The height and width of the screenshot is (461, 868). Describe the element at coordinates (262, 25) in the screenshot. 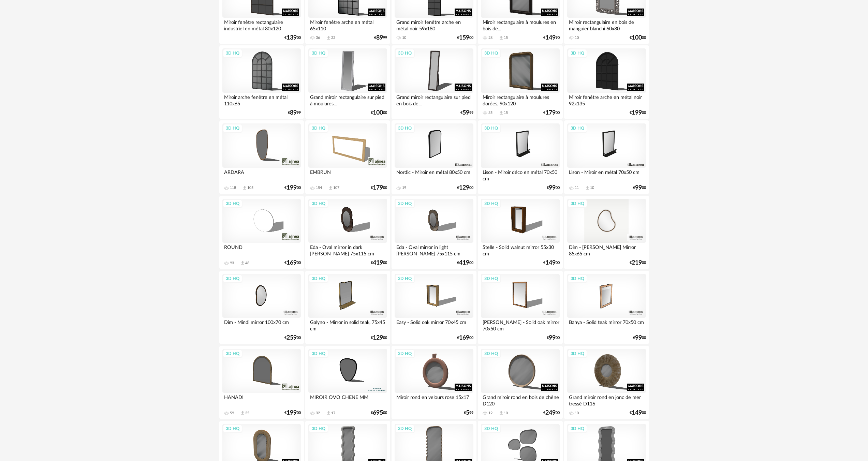

I see `div: Miroir fenêtre rectangulaire industriel en métal 80x120` at that location.